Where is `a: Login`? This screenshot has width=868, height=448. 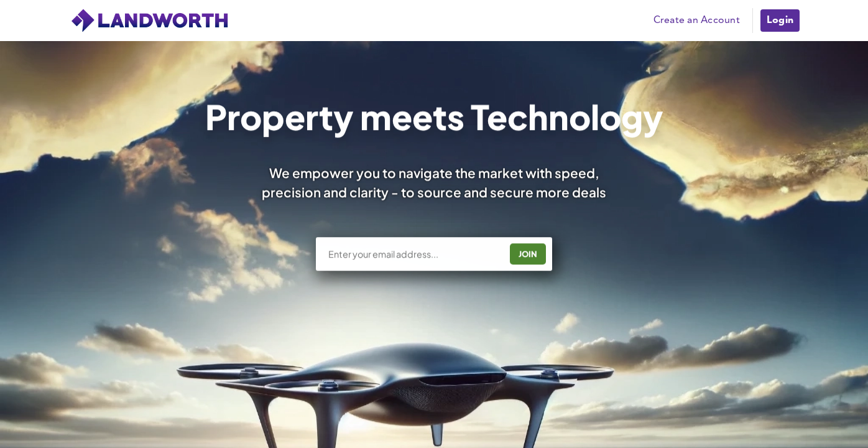 a: Login is located at coordinates (780, 20).